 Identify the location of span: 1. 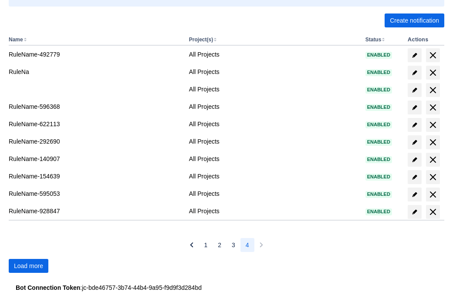
(206, 245).